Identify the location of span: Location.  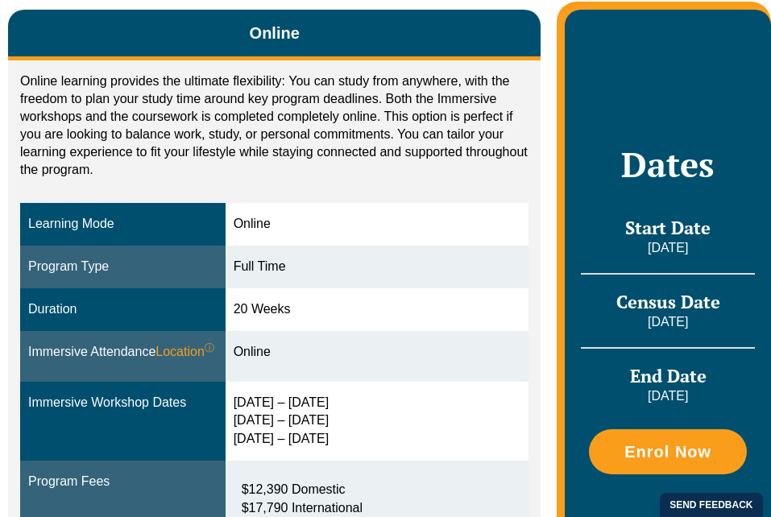
(185, 352).